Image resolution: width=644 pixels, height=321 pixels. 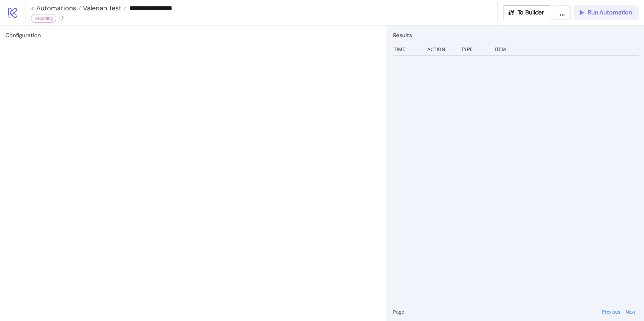 I want to click on span: Page, so click(x=398, y=312).